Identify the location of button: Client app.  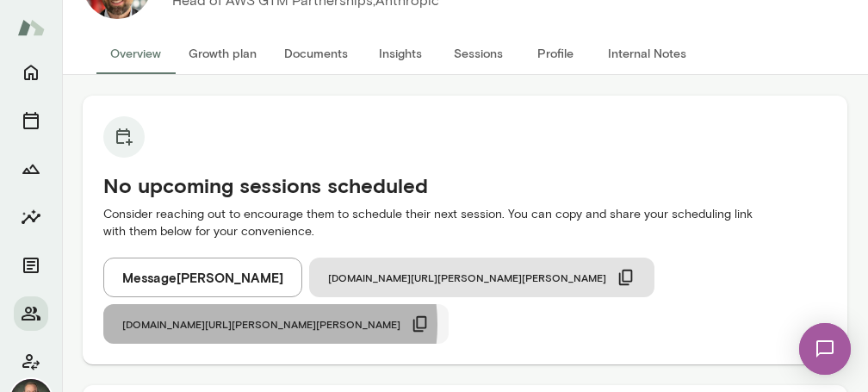
(31, 362).